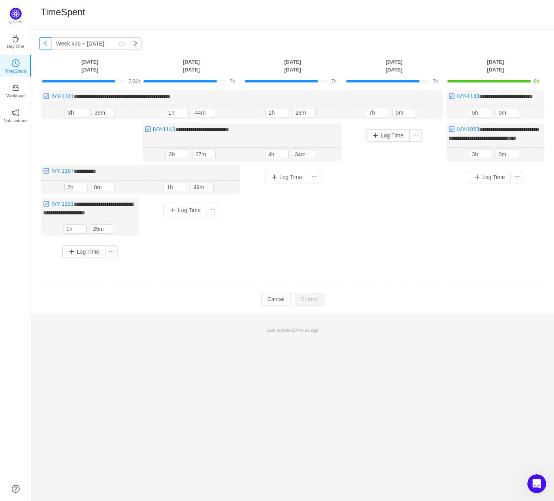  Describe the element at coordinates (15, 46) in the screenshot. I see `p: Day One` at that location.